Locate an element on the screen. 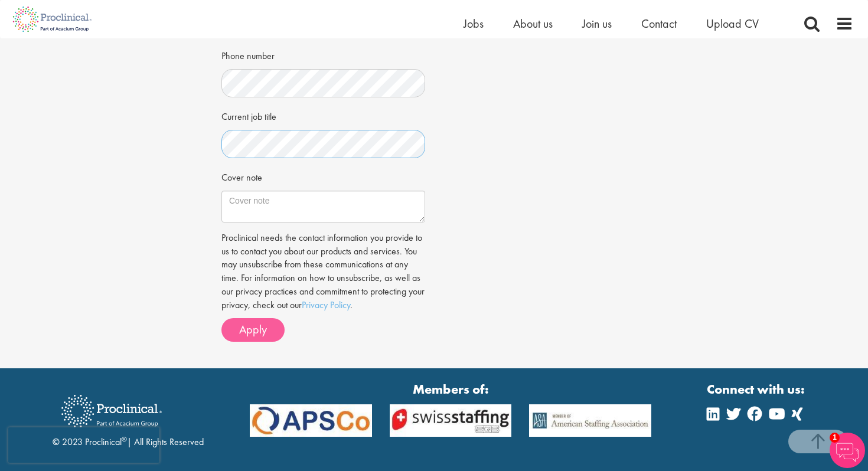  img: Proclinical Recruitment is located at coordinates (112, 411).